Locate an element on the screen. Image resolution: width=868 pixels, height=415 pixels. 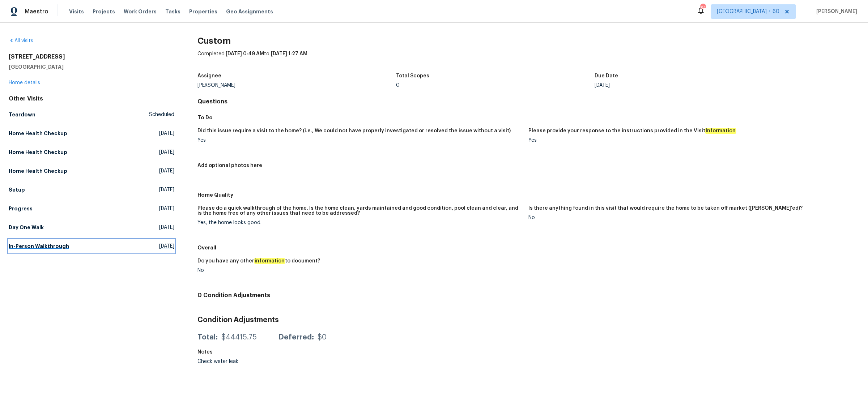
h5: Did this issue require a visit to the home? (i.e., We could not have properly investigated or res... is located at coordinates (354, 131).